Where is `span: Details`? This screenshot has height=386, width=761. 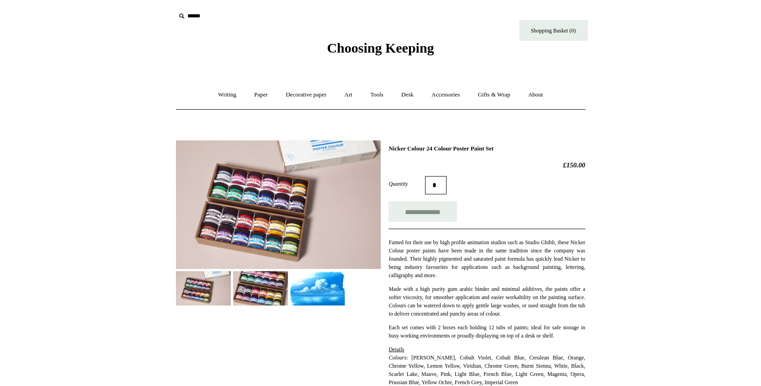 span: Details is located at coordinates (396, 349).